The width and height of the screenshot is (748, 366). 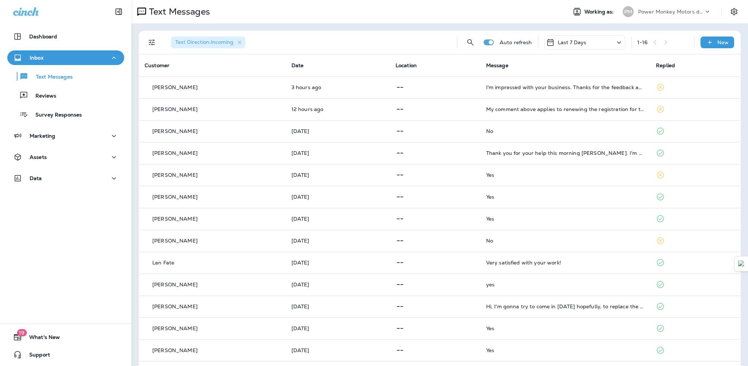 What do you see at coordinates (470, 42) in the screenshot?
I see `button: Search Messages` at bounding box center [470, 42].